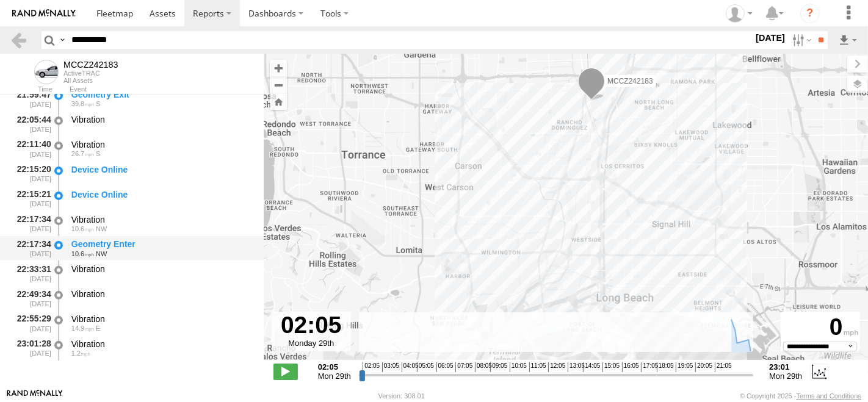  What do you see at coordinates (723, 367) in the screenshot?
I see `span: 21:05` at bounding box center [723, 367].